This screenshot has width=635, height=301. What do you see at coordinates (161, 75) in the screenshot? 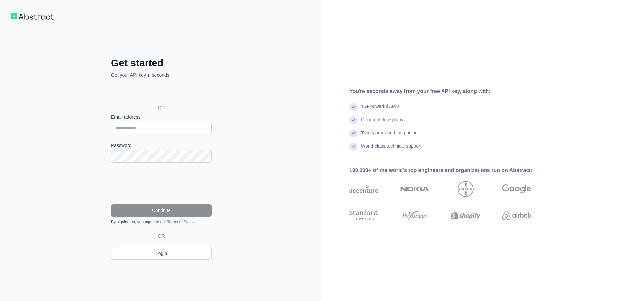
I see `p: Get your API key in seconds` at bounding box center [161, 75].